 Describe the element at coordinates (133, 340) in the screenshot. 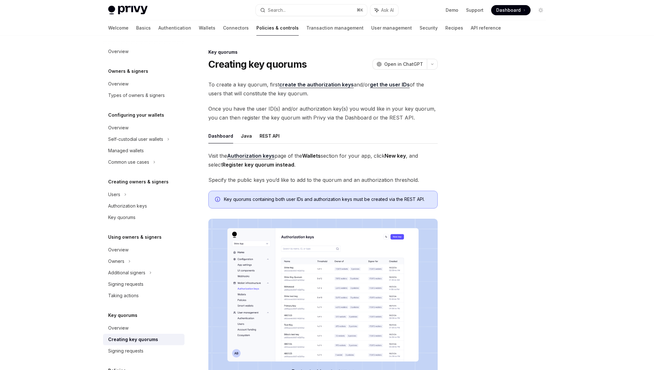

I see `div: Creating key quorums` at that location.